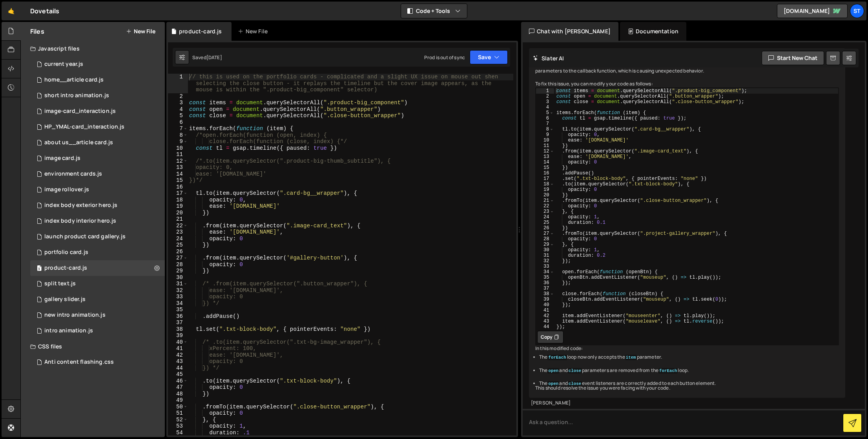  What do you see at coordinates (178, 407) in the screenshot?
I see `div: 50` at bounding box center [178, 407].